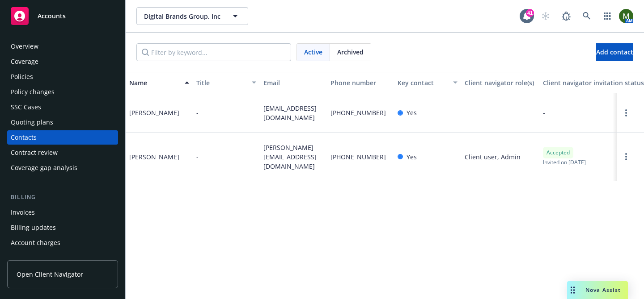 The height and width of the screenshot is (299, 644). Describe the element at coordinates (500, 82) in the screenshot. I see `button: Client navigator role(s)` at that location.